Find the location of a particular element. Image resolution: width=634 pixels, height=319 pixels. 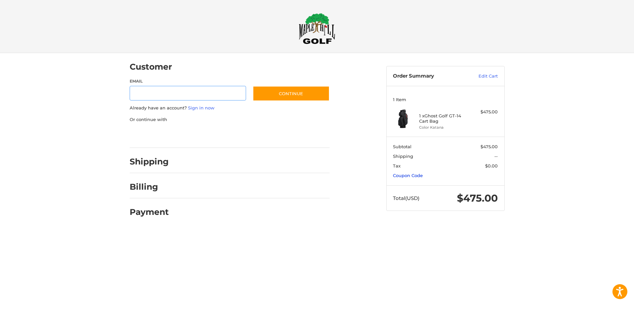

h2: Payment is located at coordinates (149, 212).